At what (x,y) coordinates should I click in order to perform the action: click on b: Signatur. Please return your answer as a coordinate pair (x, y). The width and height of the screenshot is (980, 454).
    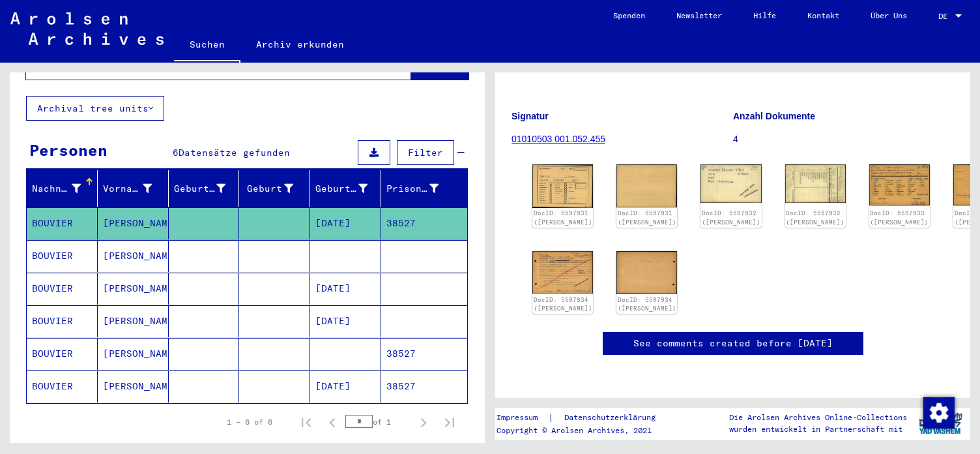
    Looking at the image, I should click on (530, 116).